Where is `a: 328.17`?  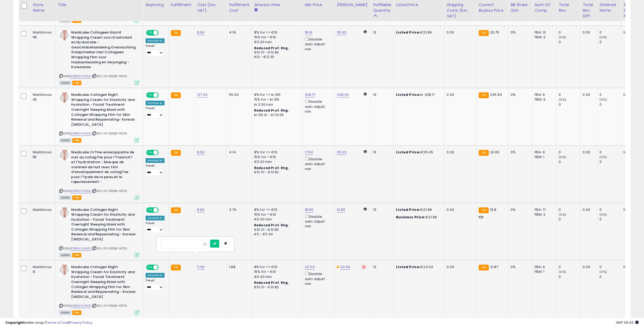 a: 328.17 is located at coordinates (310, 95).